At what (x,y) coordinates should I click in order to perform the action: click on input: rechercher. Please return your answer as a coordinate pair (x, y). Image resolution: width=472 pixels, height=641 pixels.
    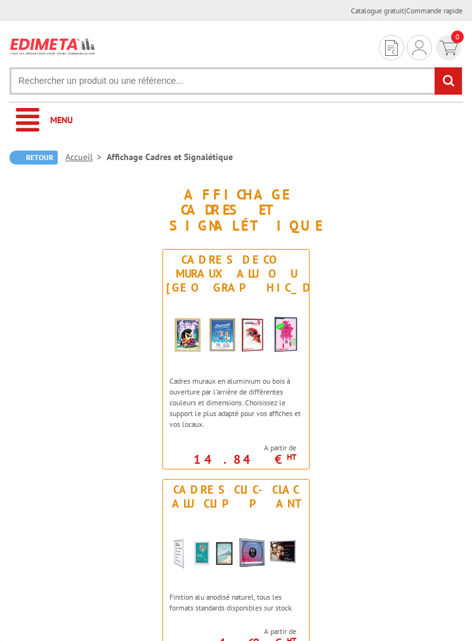
    Looking at the image, I should click on (448, 81).